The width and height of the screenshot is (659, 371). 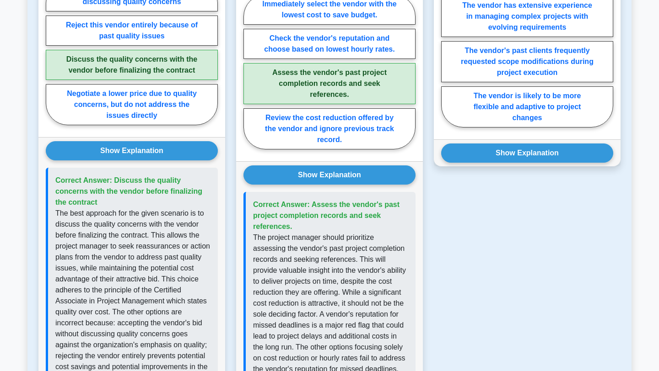 I want to click on span: Correct Answer: Discuss the quality concerns with the vendor before finalizing the contract, so click(x=129, y=191).